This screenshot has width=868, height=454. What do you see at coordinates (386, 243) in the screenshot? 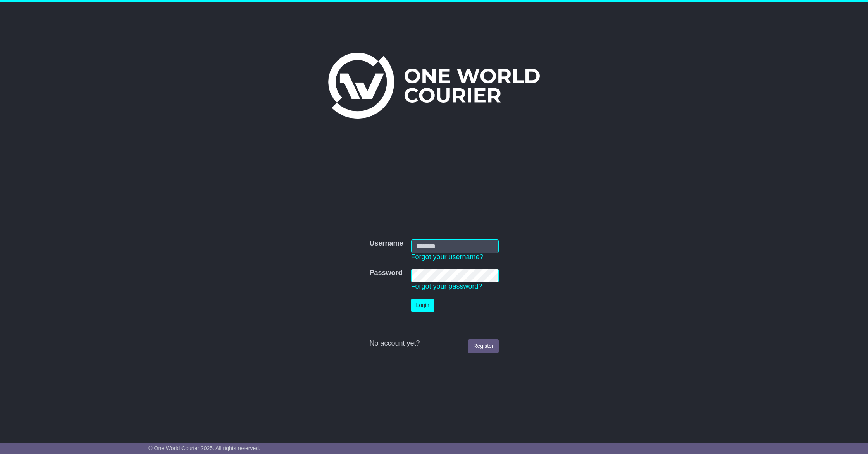
I see `label: Username` at bounding box center [386, 243].